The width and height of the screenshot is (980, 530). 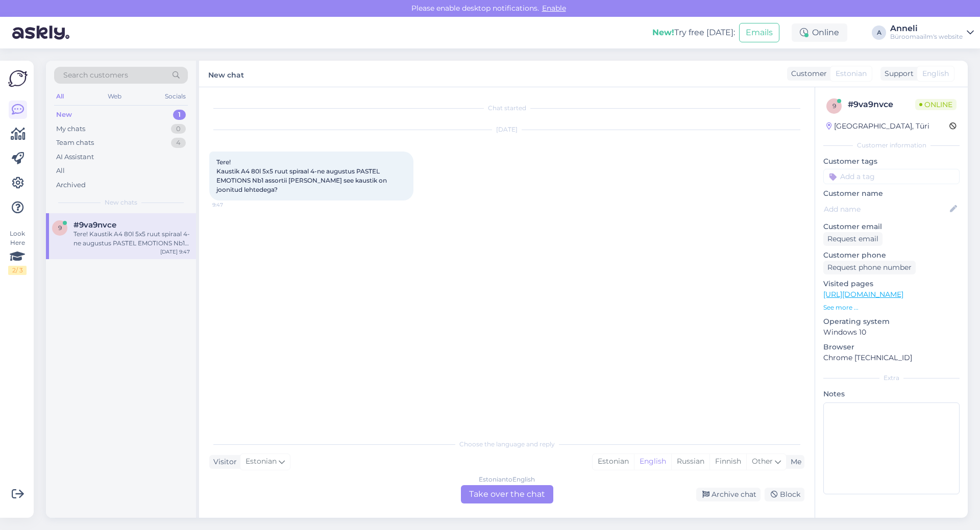 What do you see at coordinates (927, 36) in the screenshot?
I see `div: Büroomaailm's website` at bounding box center [927, 36].